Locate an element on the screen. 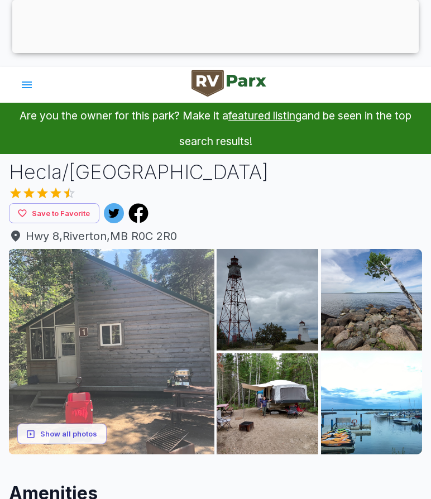 The image size is (431, 499). button: Save to Favorite is located at coordinates (54, 213).